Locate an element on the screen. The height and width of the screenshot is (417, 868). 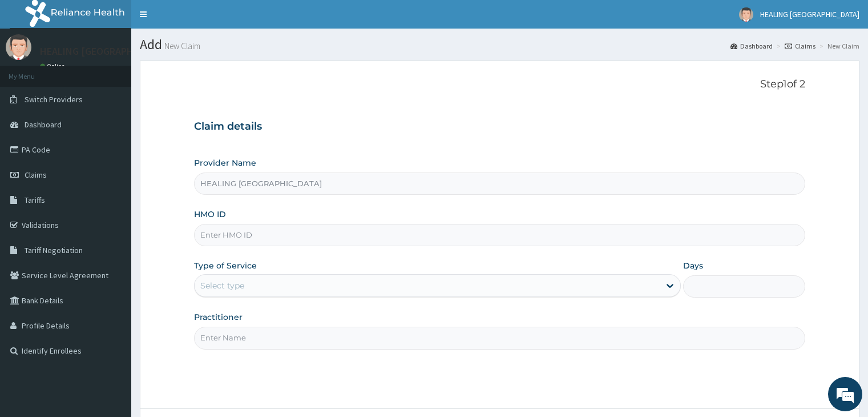
label: HMO ID is located at coordinates (210, 214).